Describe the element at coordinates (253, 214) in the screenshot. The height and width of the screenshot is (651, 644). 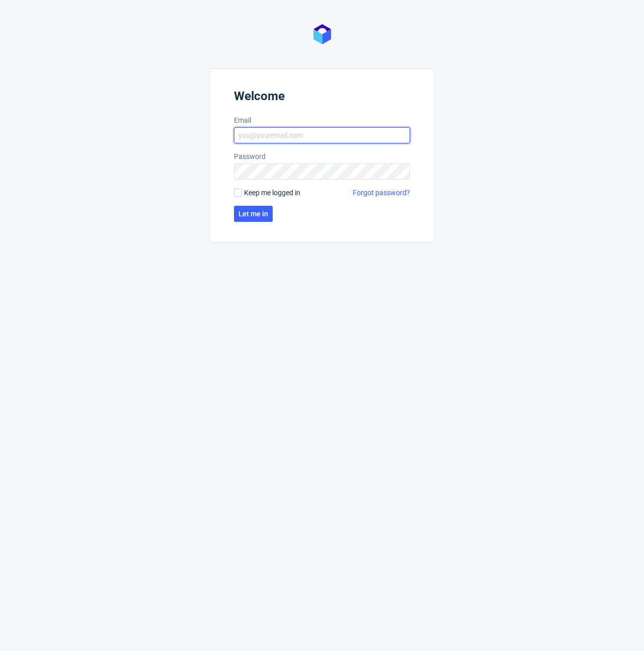
I see `span: Let me in` at that location.